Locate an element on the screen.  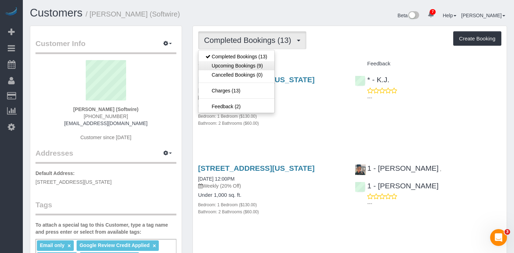
a: Beta is located at coordinates (409, 15).